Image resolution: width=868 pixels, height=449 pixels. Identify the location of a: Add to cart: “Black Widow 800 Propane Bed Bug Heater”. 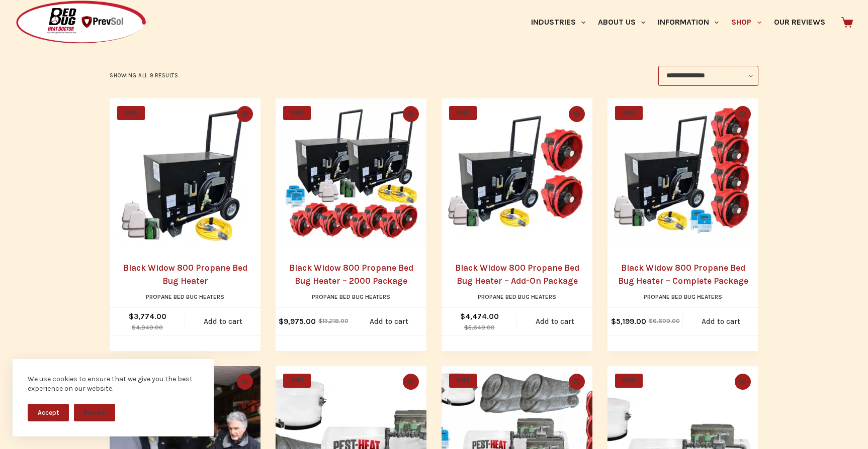
(223, 321).